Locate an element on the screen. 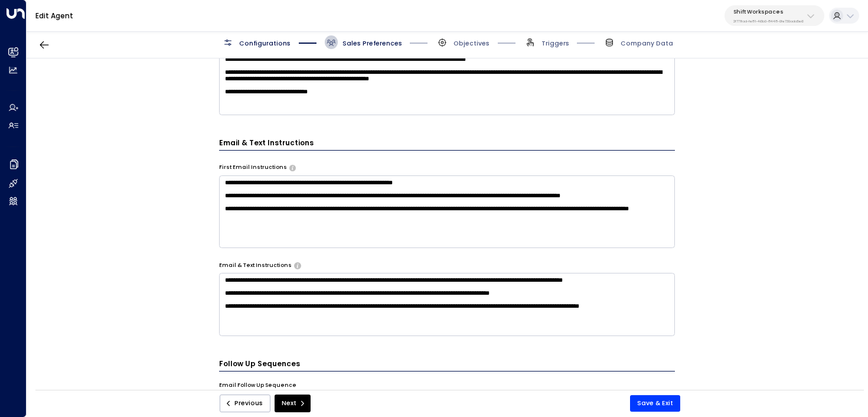  button: Save & Exit is located at coordinates (655, 404).